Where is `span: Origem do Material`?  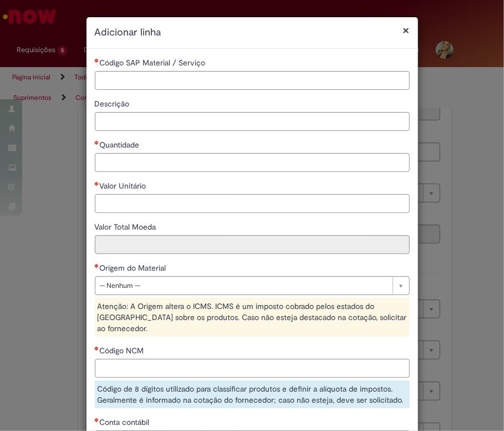
span: Origem do Material is located at coordinates (134, 268).